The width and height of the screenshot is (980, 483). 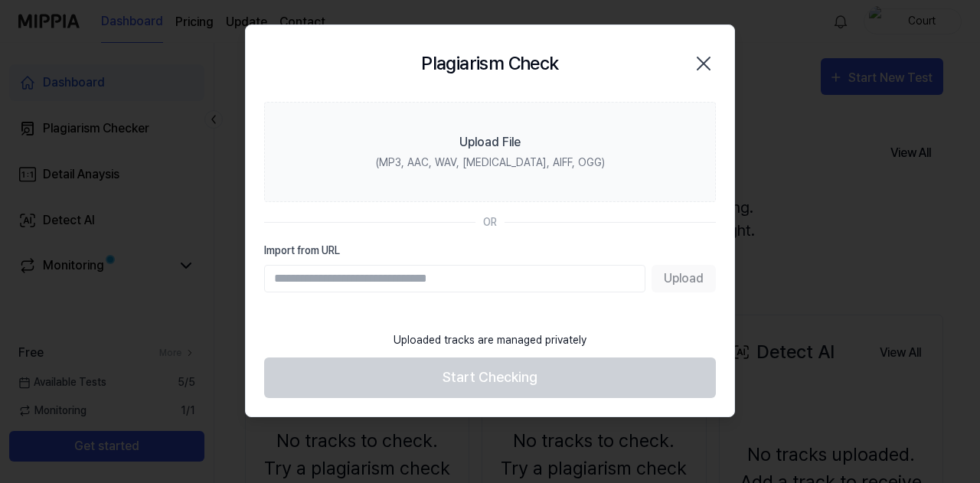 What do you see at coordinates (490, 250) in the screenshot?
I see `label: Import from URL` at bounding box center [490, 250].